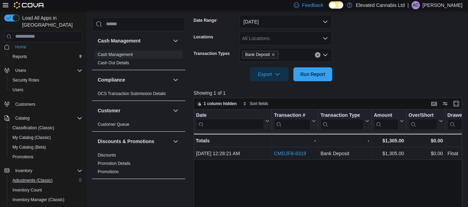  I want to click on div: Customer, so click(139, 126).